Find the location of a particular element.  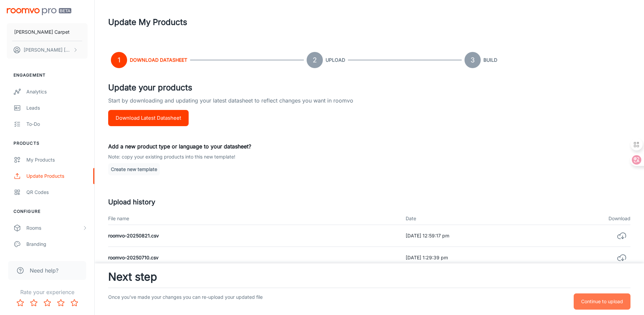

div: QR Codes is located at coordinates (57, 192).